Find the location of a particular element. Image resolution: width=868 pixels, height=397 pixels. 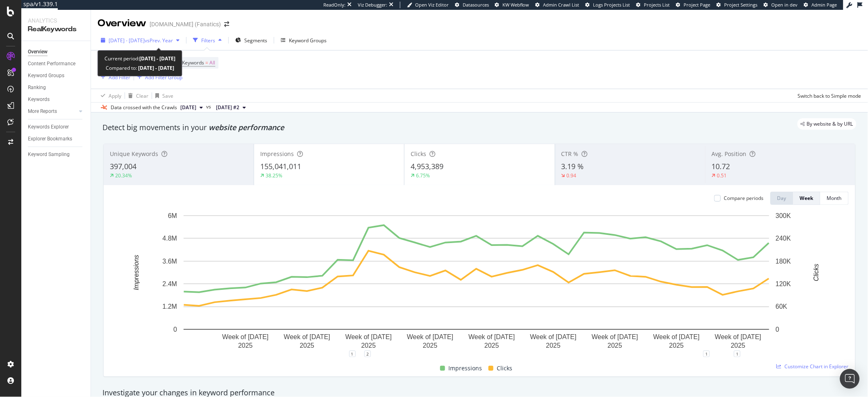

span: Datasources is located at coordinates (476, 5).